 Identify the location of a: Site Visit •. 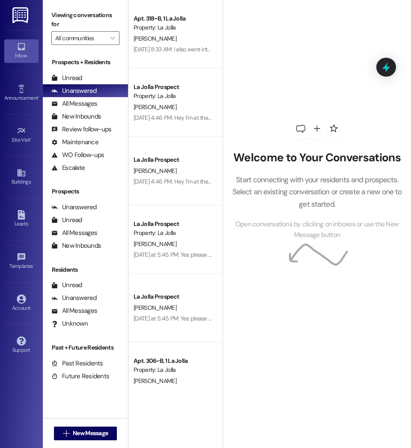
(21, 135).